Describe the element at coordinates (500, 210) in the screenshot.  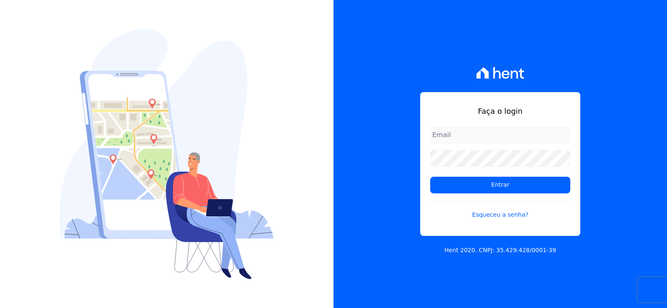
I see `a: Esqueceu a senha?` at that location.